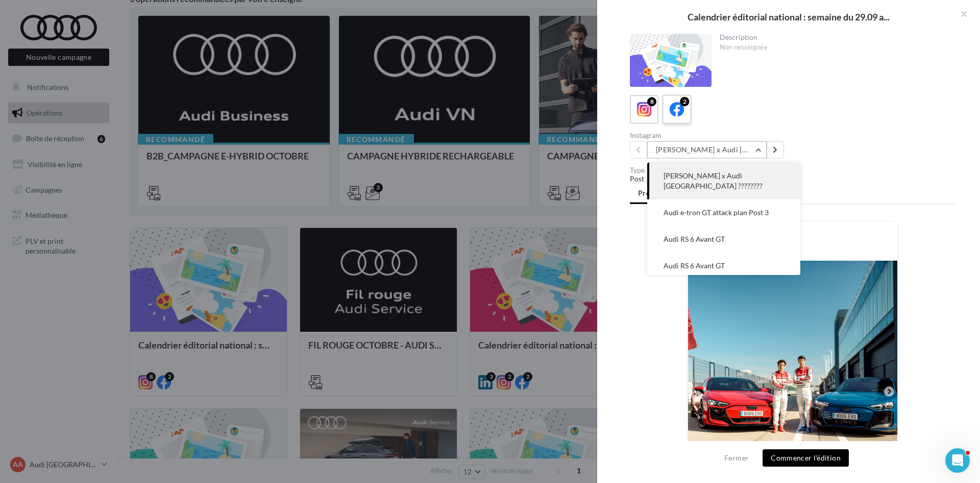  Describe the element at coordinates (834, 37) in the screenshot. I see `div: Description` at that location.